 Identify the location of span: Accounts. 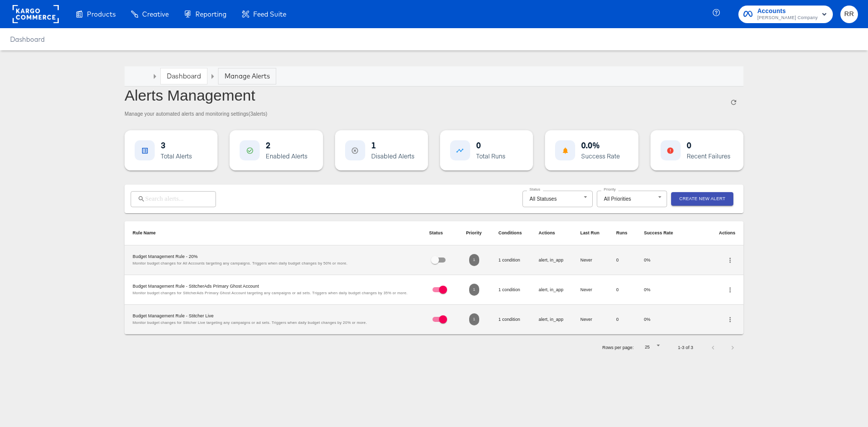
(788, 11).